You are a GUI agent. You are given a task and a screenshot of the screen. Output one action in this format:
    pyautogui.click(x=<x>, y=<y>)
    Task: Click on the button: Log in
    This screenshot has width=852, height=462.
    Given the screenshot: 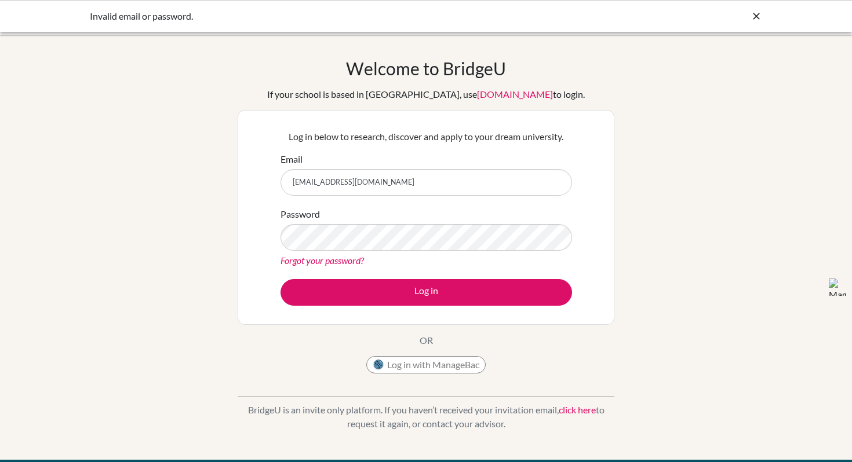 What is the action you would take?
    pyautogui.click(x=426, y=293)
    